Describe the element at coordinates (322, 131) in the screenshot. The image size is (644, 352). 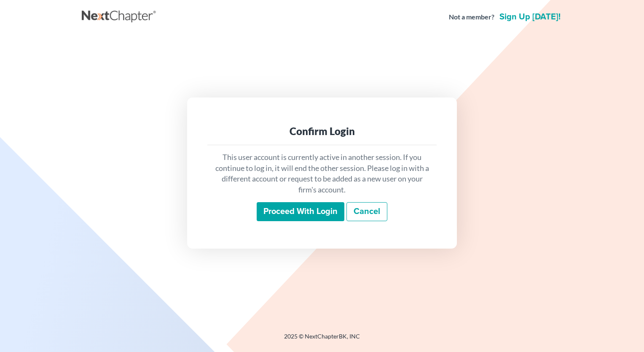
I see `div: Confirm Login` at that location.